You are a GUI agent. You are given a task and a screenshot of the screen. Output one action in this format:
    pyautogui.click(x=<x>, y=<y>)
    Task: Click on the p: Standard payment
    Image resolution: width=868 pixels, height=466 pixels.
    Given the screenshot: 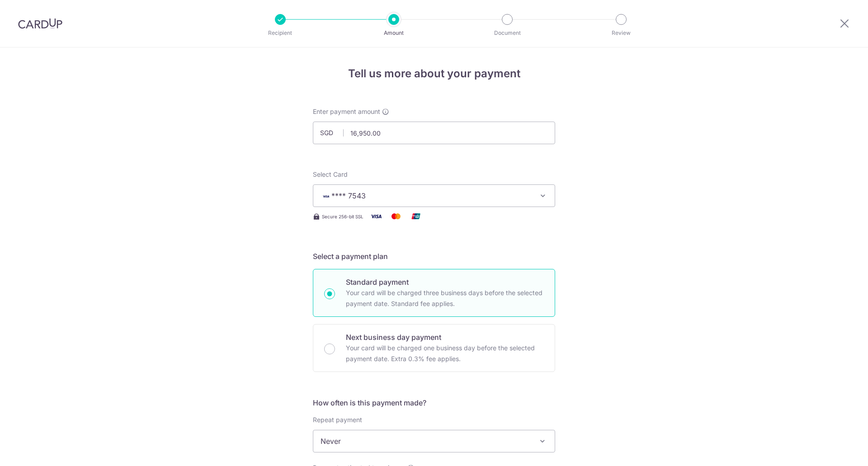 What is the action you would take?
    pyautogui.click(x=445, y=282)
    